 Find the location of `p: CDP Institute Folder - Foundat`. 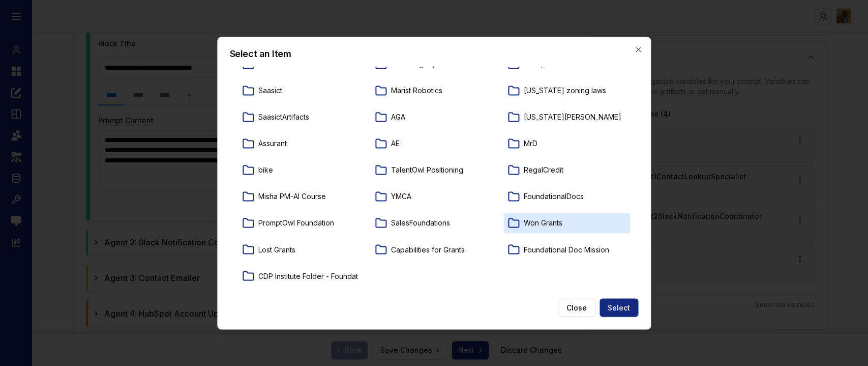

p: CDP Institute Folder - Foundat is located at coordinates (308, 276).